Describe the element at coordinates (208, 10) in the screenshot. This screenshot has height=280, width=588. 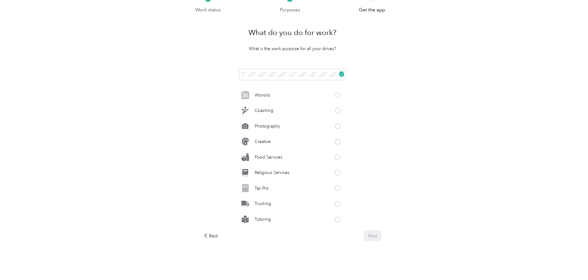
I see `p: Work status` at that location.